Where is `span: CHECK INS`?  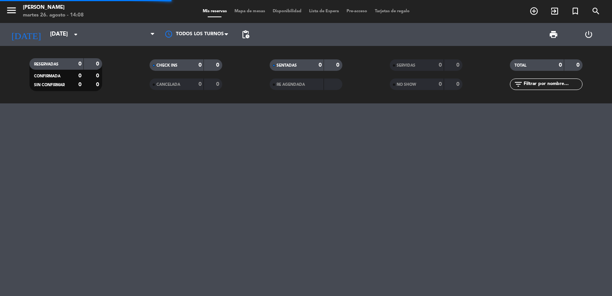
span: CHECK INS is located at coordinates (167, 65).